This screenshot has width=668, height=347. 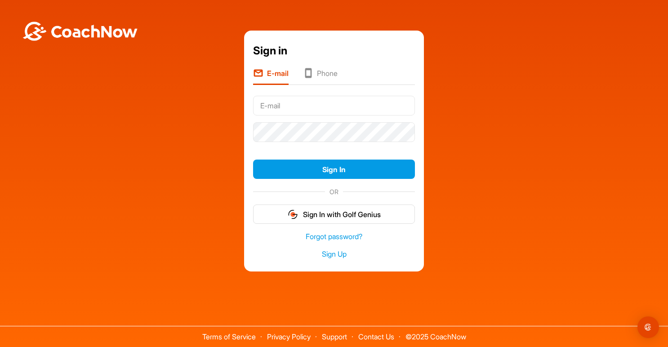 What do you see at coordinates (289, 337) in the screenshot?
I see `a: Privacy Policy` at bounding box center [289, 337].